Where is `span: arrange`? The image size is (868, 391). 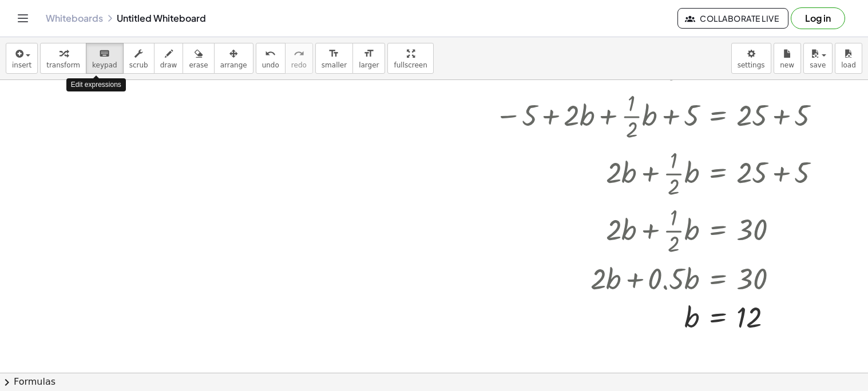
span: arrange is located at coordinates (233, 65).